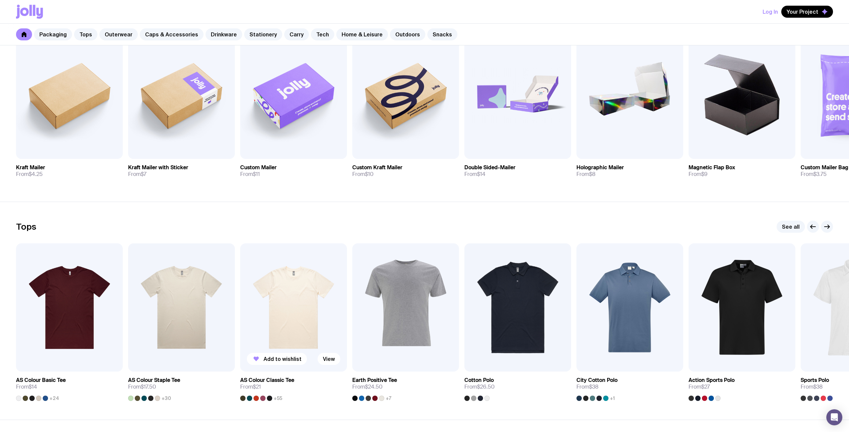 Image resolution: width=849 pixels, height=432 pixels. What do you see at coordinates (36, 174) in the screenshot?
I see `span: $4.25` at bounding box center [36, 174].